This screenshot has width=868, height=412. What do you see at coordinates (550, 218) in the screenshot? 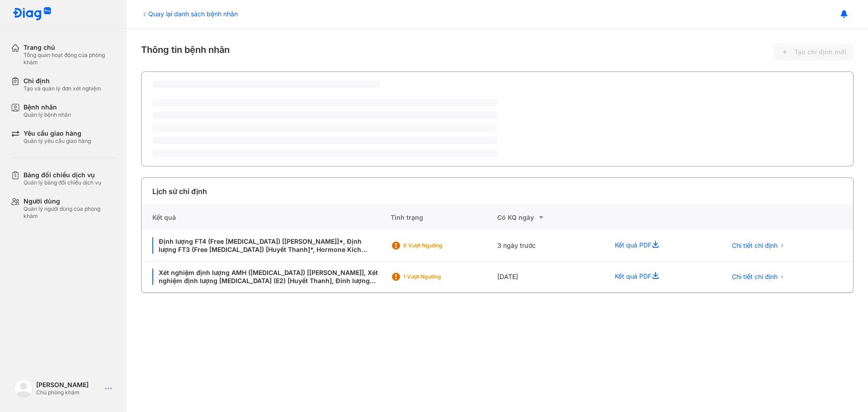
I see `div: Có KQ ngày` at bounding box center [550, 218].